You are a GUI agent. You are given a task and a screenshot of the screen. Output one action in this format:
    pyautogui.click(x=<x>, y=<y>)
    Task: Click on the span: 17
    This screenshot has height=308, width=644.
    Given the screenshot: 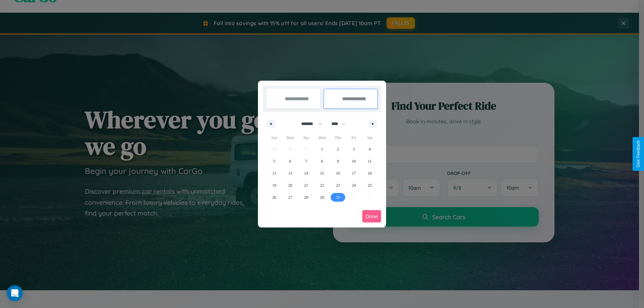 What is the action you would take?
    pyautogui.click(x=354, y=173)
    